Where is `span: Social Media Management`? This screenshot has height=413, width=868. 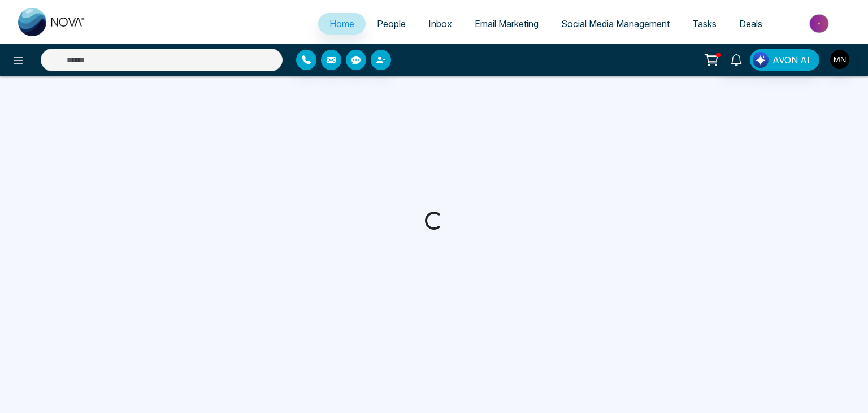 span: Social Media Management is located at coordinates (616, 24).